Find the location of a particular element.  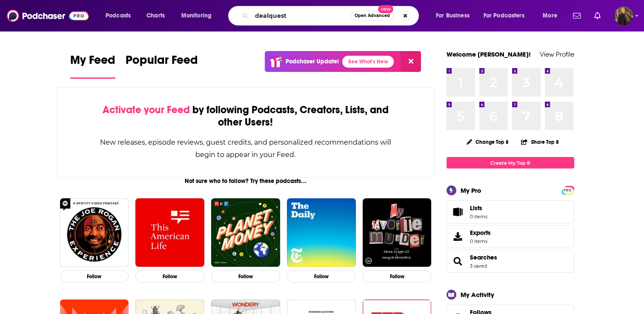

input: Search podcasts, credits, & more... is located at coordinates (301, 16).